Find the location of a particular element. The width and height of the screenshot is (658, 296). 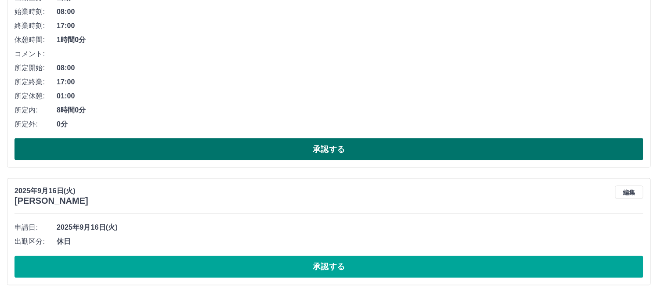

span: 所定外: is located at coordinates (36, 124).